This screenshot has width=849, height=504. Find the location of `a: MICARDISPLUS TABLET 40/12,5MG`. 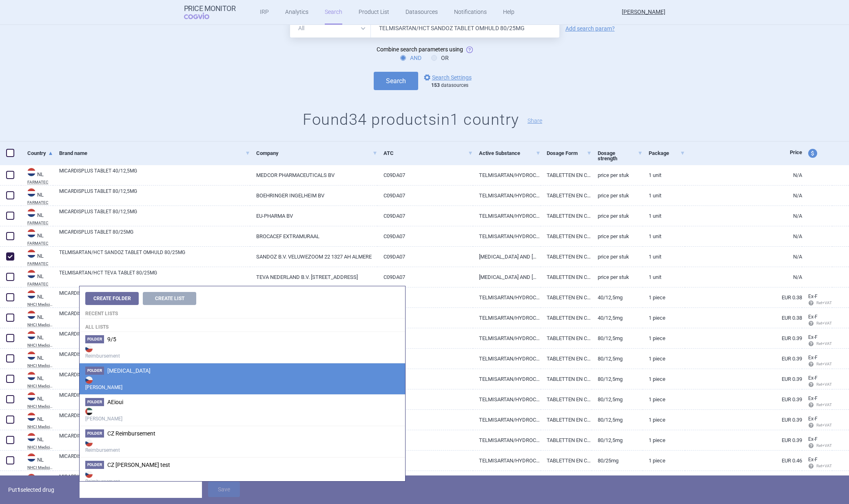

a: MICARDISPLUS TABLET 40/12,5MG is located at coordinates (154, 317).